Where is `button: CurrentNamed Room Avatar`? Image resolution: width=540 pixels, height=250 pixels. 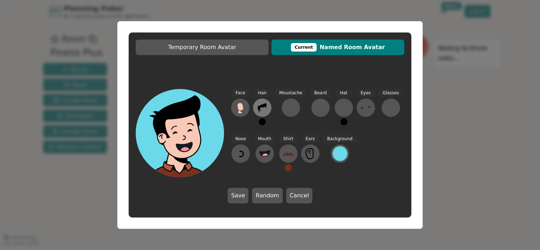
button: CurrentNamed Room Avatar is located at coordinates (338, 47).